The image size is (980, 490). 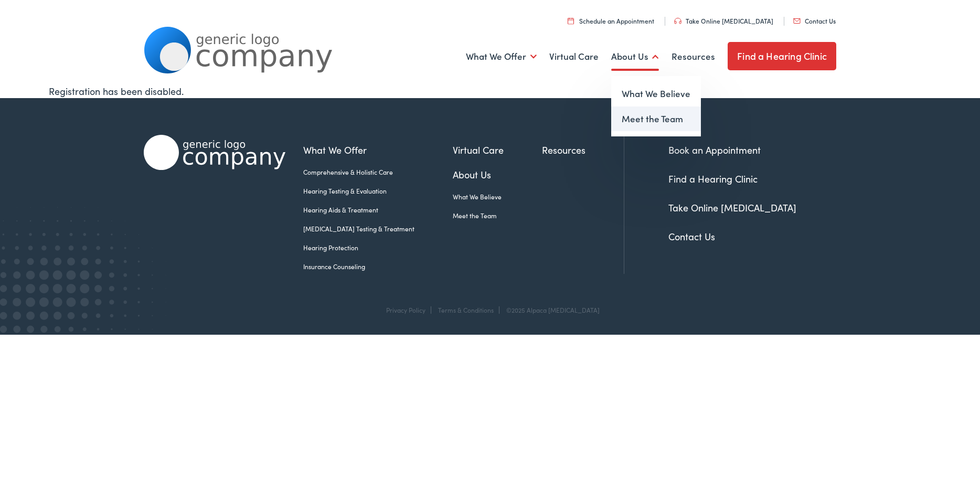 I want to click on a: Comprehensive & Holistic Care, so click(x=378, y=172).